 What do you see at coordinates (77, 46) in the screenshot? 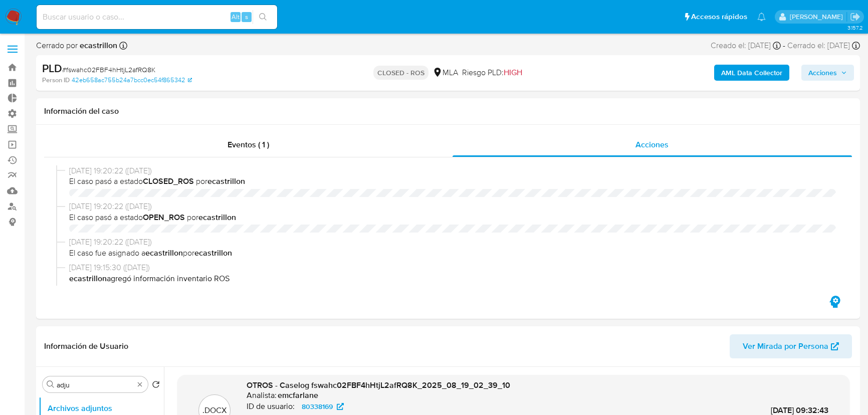
I see `span: Cerrado por` at bounding box center [77, 46].